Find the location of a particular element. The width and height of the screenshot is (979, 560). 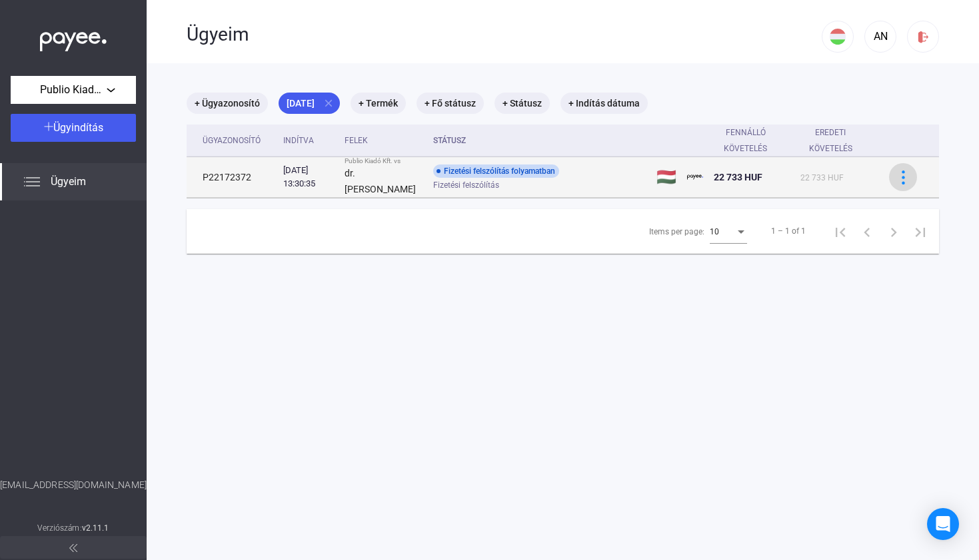

div: Ügyeim is located at coordinates (503, 35).